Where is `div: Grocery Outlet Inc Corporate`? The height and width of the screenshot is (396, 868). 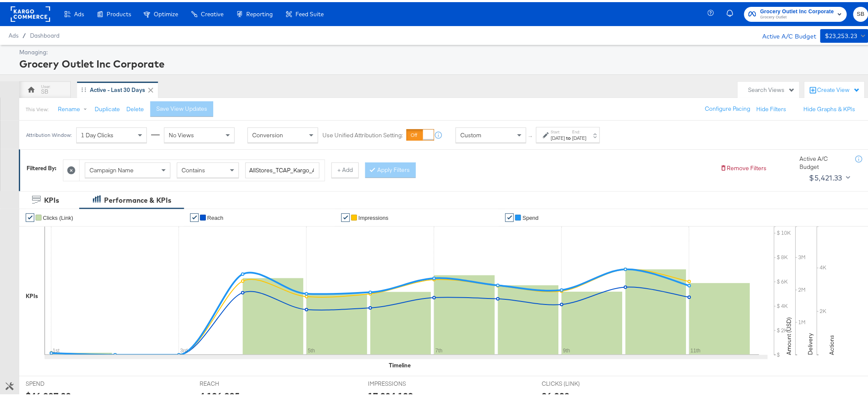
div: Grocery Outlet Inc Corporate is located at coordinates (443, 61).